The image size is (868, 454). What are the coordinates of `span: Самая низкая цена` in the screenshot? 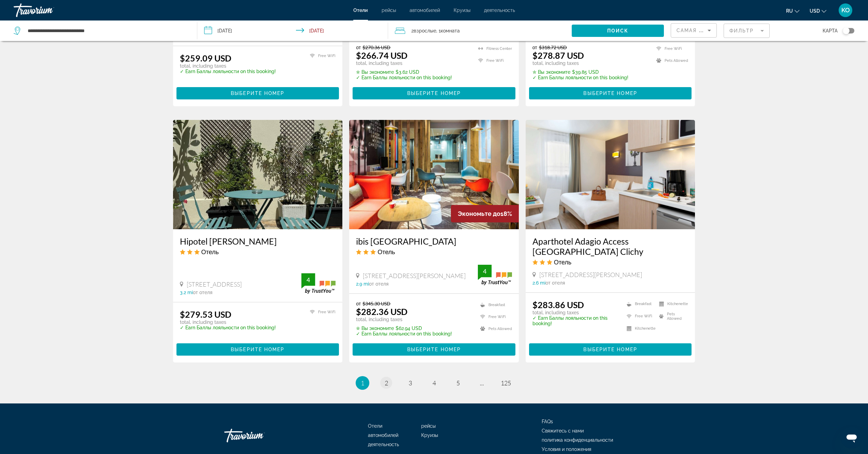 It's located at (708, 30).